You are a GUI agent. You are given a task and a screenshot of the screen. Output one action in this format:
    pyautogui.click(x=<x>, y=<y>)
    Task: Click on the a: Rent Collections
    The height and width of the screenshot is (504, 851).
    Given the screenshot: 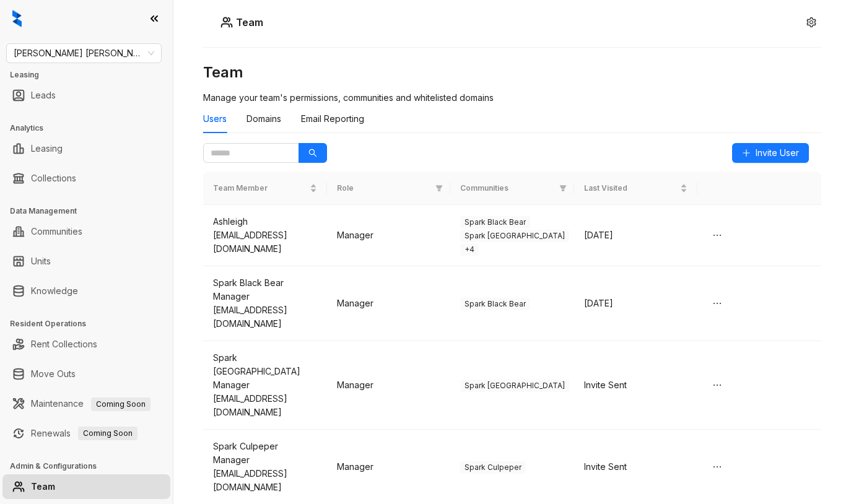 What is the action you would take?
    pyautogui.click(x=64, y=344)
    